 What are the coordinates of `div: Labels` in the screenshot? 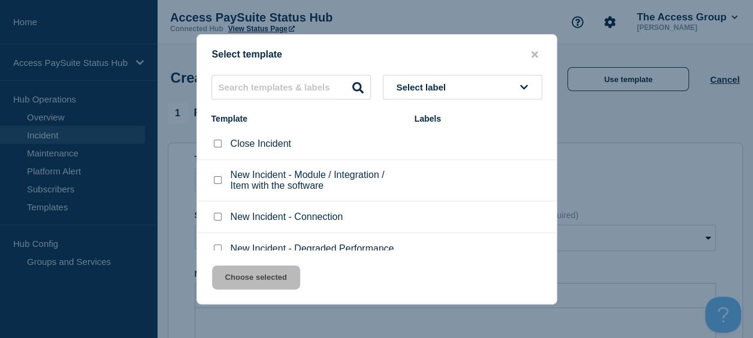 It's located at (478, 119).